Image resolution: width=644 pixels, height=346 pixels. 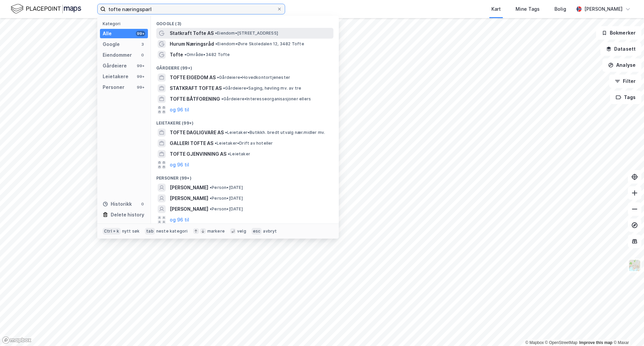 What do you see at coordinates (262, 88) in the screenshot?
I see `span: Gårdeiere • Saging, høvling mv. av tre` at bounding box center [262, 88].